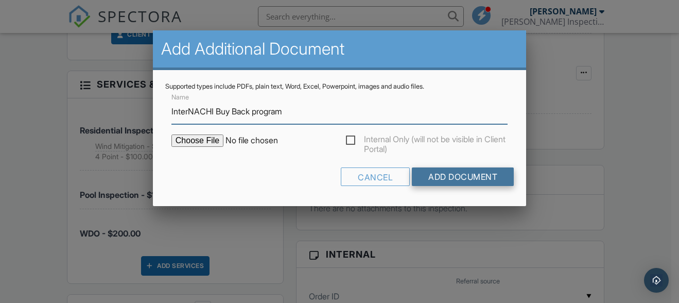  I want to click on label: Name, so click(180, 97).